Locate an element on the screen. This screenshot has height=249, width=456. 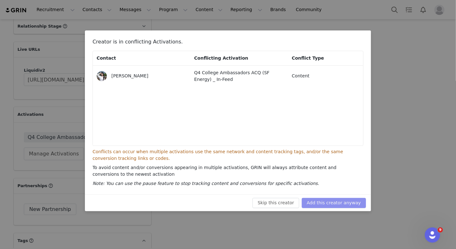
span: 9 is located at coordinates (440, 230).